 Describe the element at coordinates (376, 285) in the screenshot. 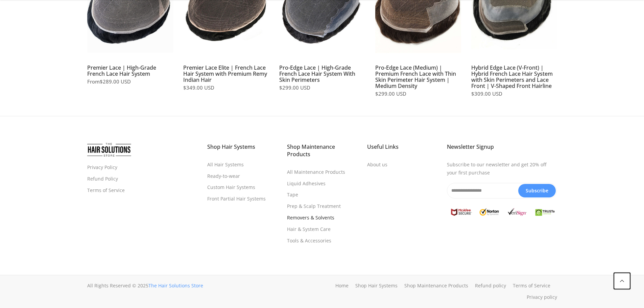

I see `a: Shop Hair Systems` at that location.